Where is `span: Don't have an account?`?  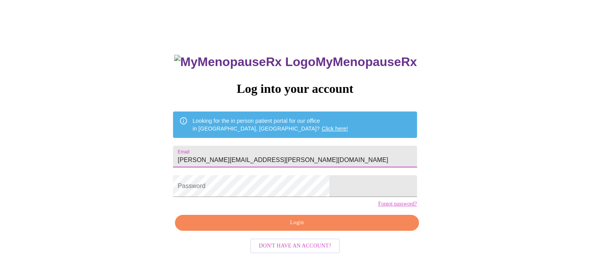
span: Don't have an account? is located at coordinates (295, 246).